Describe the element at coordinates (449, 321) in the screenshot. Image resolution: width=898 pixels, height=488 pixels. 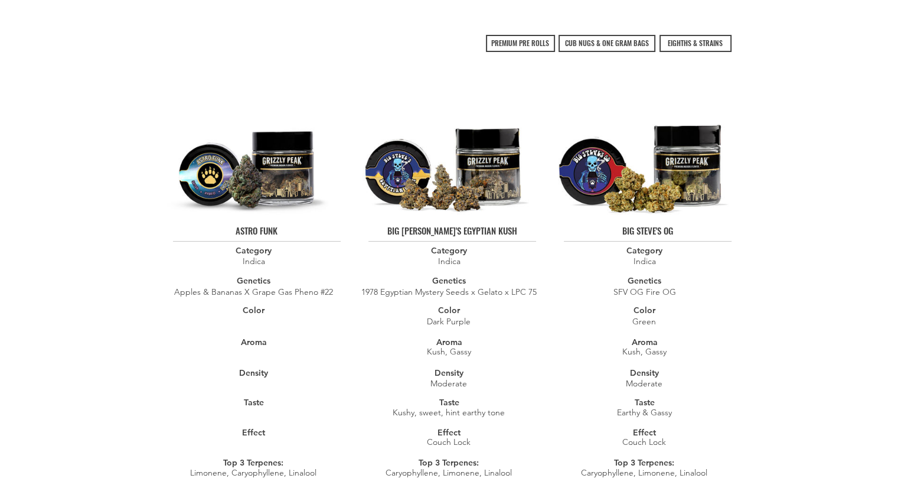
I see `span: Dark Purple` at that location.